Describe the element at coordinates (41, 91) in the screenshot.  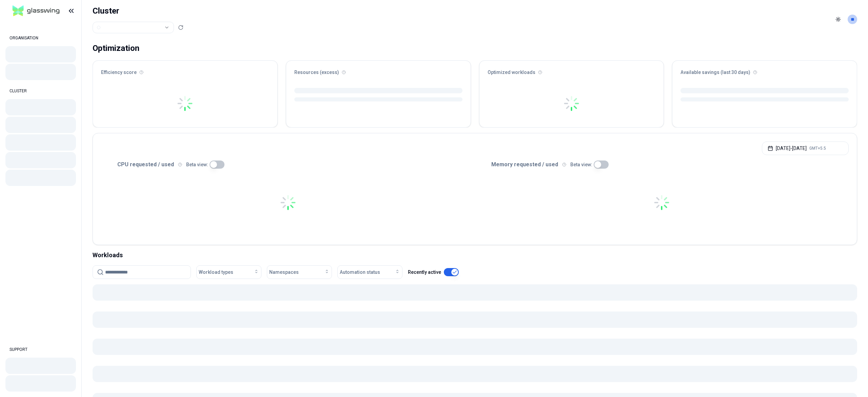
I see `div: CLUSTER` at that location.